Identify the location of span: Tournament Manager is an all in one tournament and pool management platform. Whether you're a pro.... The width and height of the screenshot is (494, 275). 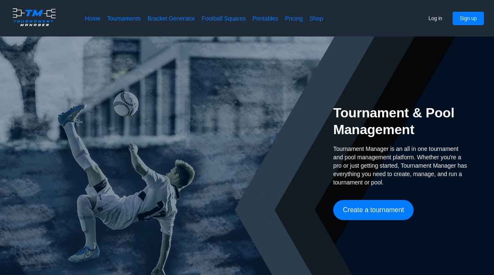
(400, 165).